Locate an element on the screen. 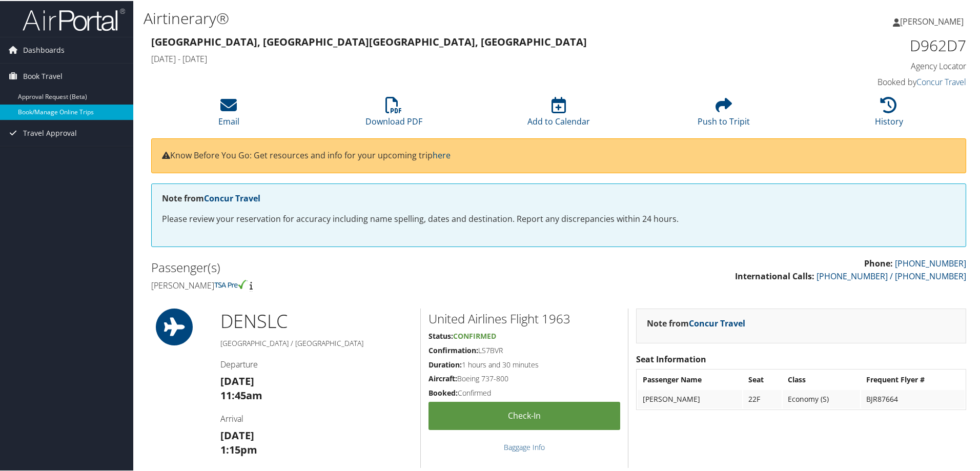 The height and width of the screenshot is (471, 980). td: BJR87664 is located at coordinates (913, 398).